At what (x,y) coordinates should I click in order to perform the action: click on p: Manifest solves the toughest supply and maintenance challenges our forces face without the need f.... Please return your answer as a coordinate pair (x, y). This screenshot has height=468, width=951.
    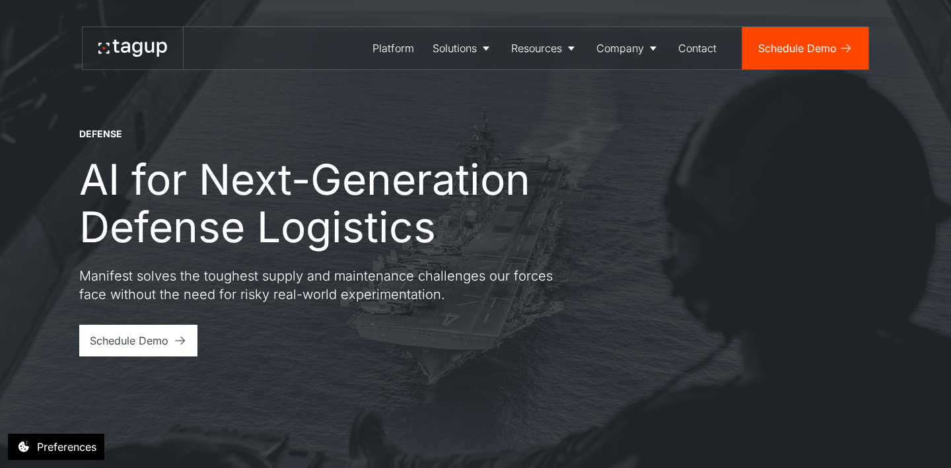
    Looking at the image, I should click on (317, 285).